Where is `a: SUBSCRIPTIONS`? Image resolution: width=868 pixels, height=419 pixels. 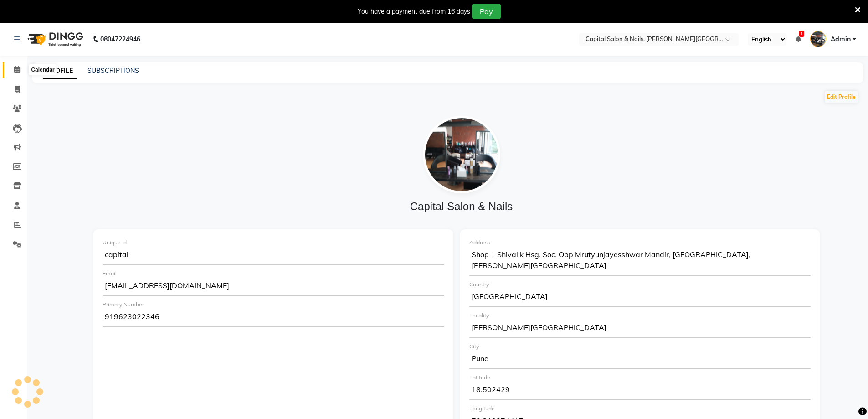 a: SUBSCRIPTIONS is located at coordinates (113, 70).